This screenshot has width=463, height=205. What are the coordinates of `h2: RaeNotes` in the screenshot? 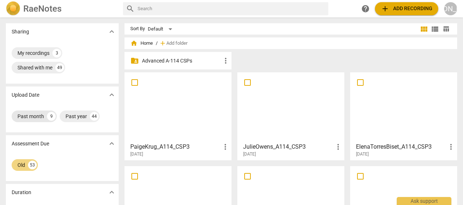 It's located at (42, 9).